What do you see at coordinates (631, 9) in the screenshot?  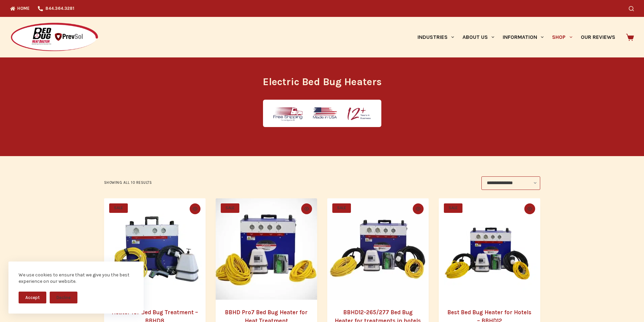 I see `button: Search` at bounding box center [631, 9].